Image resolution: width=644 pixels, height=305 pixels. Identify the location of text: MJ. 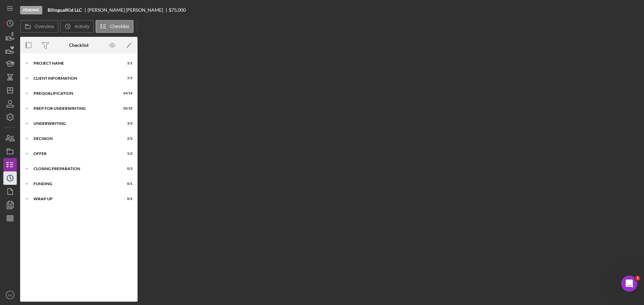
(10, 295).